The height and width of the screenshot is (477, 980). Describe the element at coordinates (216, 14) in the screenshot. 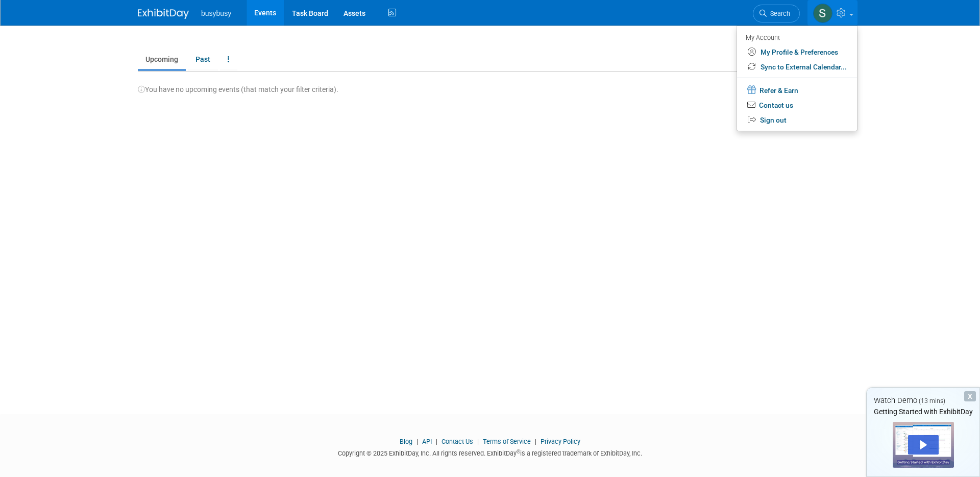

I see `span: busybusy` at that location.